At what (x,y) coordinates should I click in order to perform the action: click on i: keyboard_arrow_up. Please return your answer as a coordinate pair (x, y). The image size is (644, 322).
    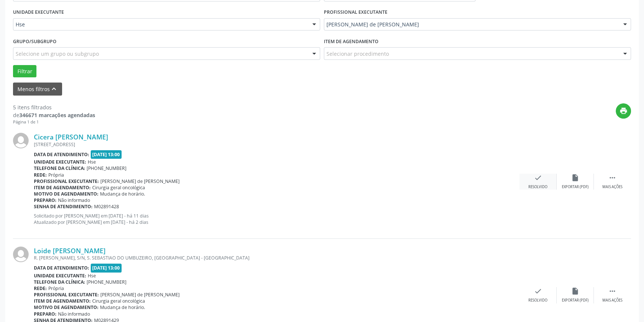
    Looking at the image, I should click on (54, 89).